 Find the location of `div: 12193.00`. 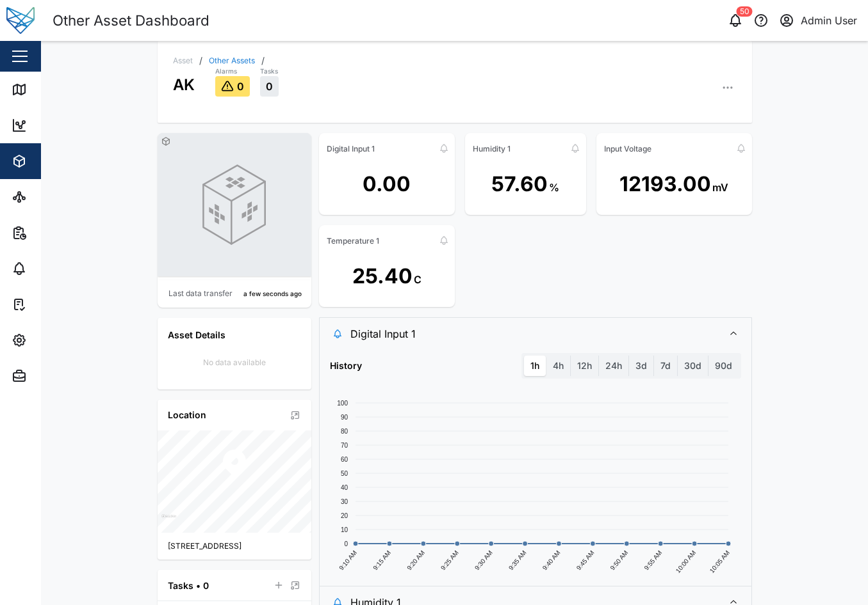

div: 12193.00 is located at coordinates (665, 184).